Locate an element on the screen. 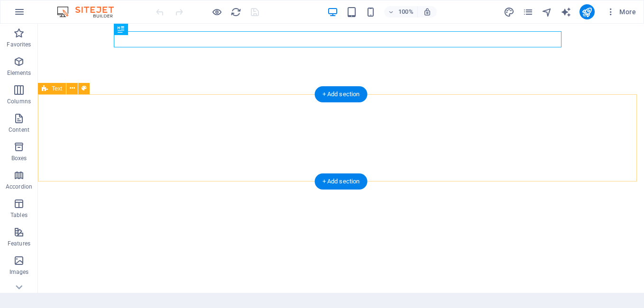  p: Images is located at coordinates (19, 272).